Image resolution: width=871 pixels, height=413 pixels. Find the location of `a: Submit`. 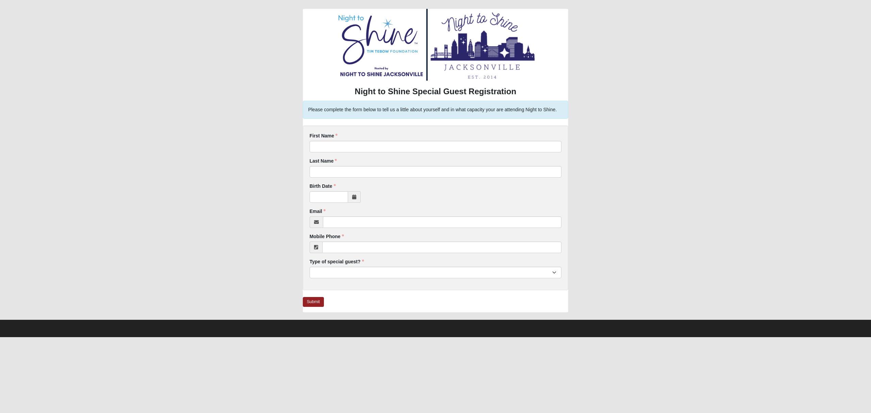

a: Submit is located at coordinates (313, 302).